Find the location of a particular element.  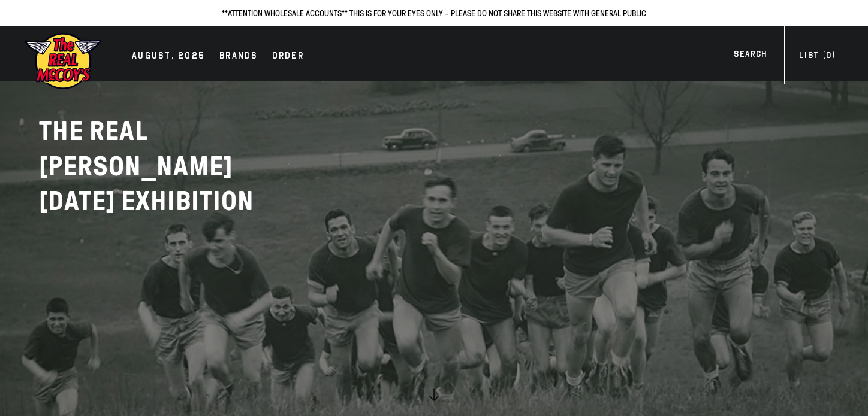

a: List (0) is located at coordinates (817, 57).